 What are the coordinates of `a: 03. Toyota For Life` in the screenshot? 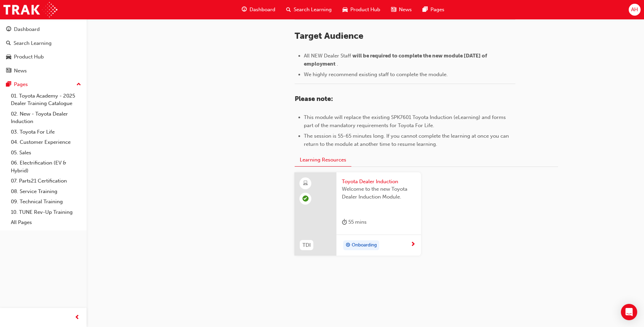 It's located at (46, 132).